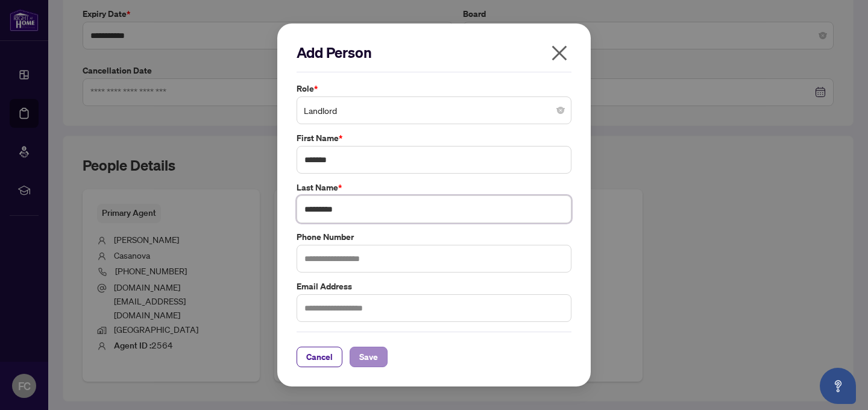  Describe the element at coordinates (434, 237) in the screenshot. I see `label: Phone Number` at that location.